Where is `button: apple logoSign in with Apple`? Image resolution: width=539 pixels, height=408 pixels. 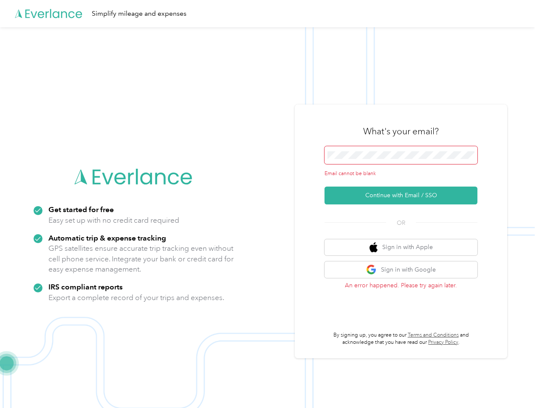
button: apple logoSign in with Apple is located at coordinates (401, 247).